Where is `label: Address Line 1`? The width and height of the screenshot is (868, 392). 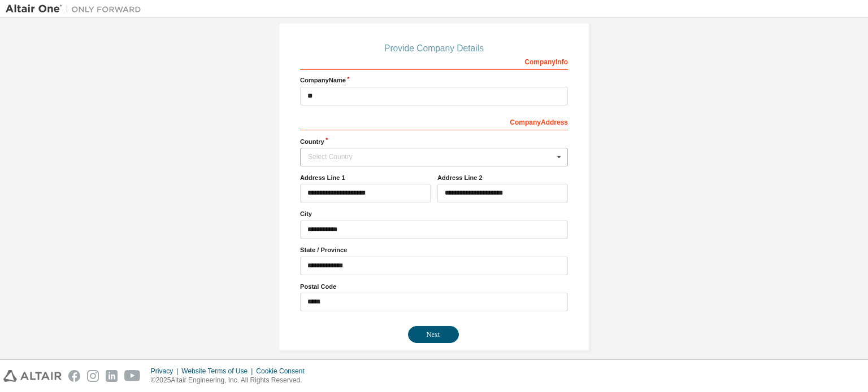
label: Address Line 1 is located at coordinates (365, 178).